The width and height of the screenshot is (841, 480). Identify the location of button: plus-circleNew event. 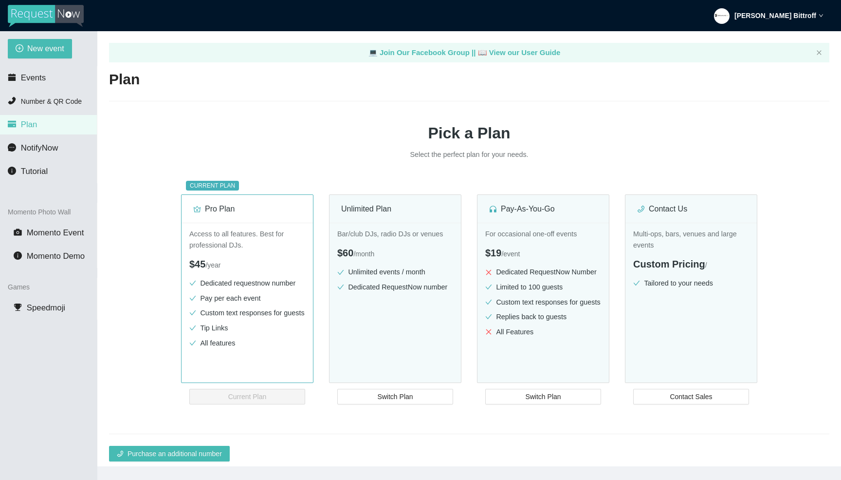
(40, 49).